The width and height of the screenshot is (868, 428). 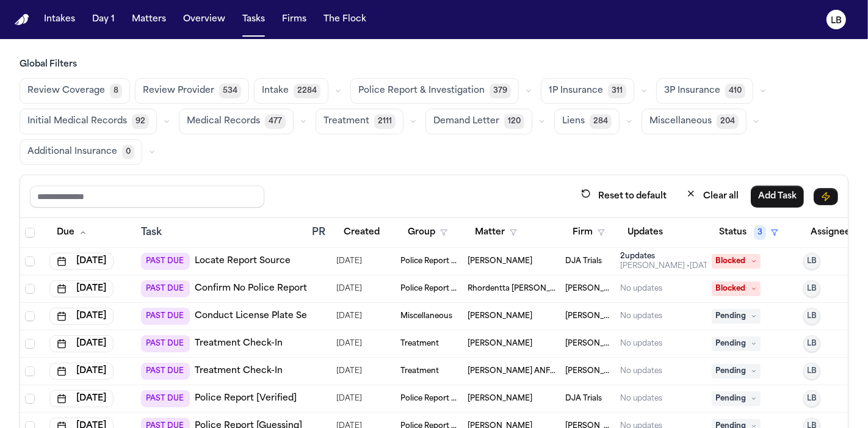 I want to click on span: 8, so click(x=116, y=91).